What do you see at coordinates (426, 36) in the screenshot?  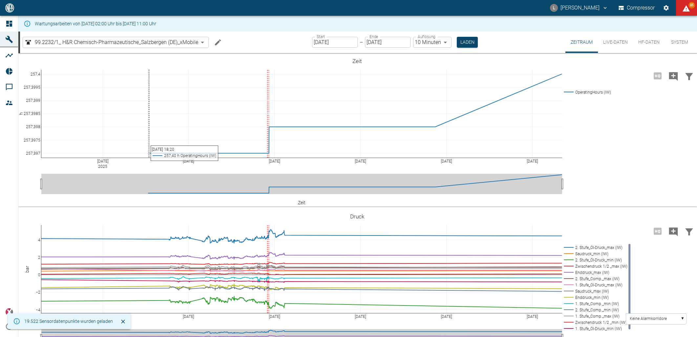 I see `label: Auflösung` at bounding box center [426, 36].